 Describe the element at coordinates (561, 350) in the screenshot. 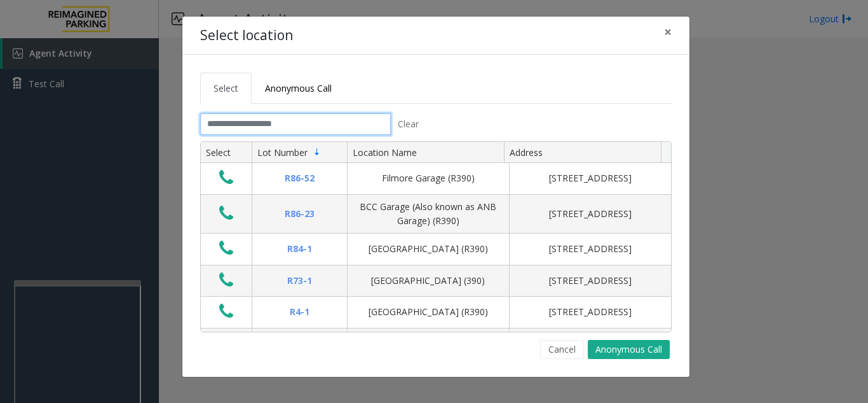

I see `button: Cancel` at that location.